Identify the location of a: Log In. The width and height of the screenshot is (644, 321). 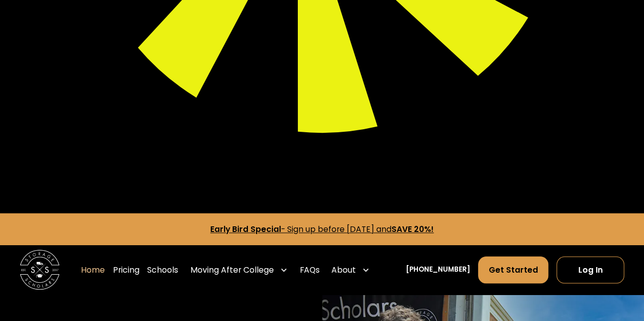
(590, 269).